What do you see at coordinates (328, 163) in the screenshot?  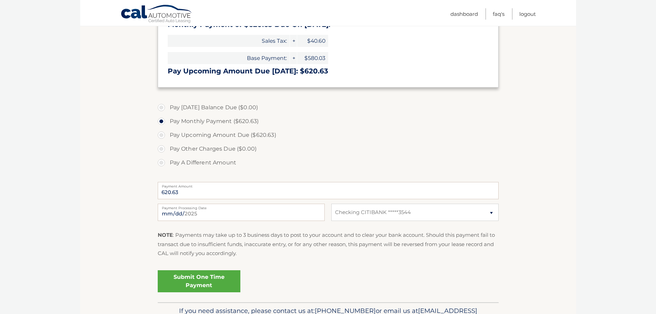 I see `label: Pay A Different Amount` at bounding box center [328, 163].